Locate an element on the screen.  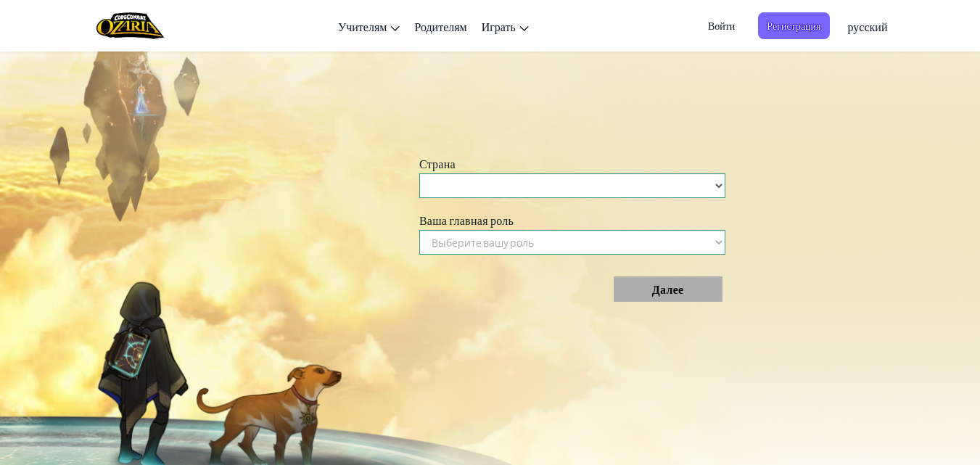
span: Войти is located at coordinates (721, 25).